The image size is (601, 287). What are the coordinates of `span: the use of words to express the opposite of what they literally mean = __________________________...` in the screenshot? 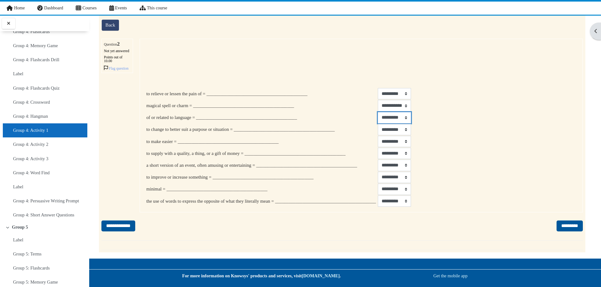 It's located at (261, 201).